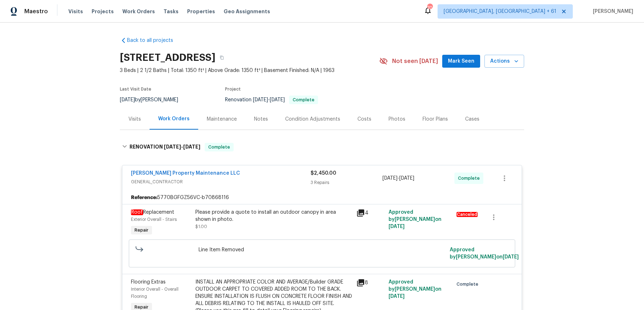  I want to click on span: Actions, so click(504, 61).